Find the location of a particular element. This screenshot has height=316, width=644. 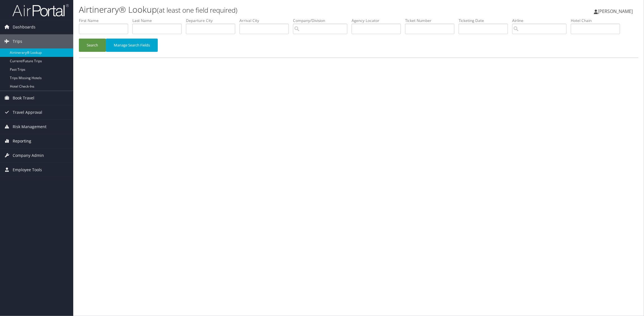

label: Agency Locator is located at coordinates (378, 21).